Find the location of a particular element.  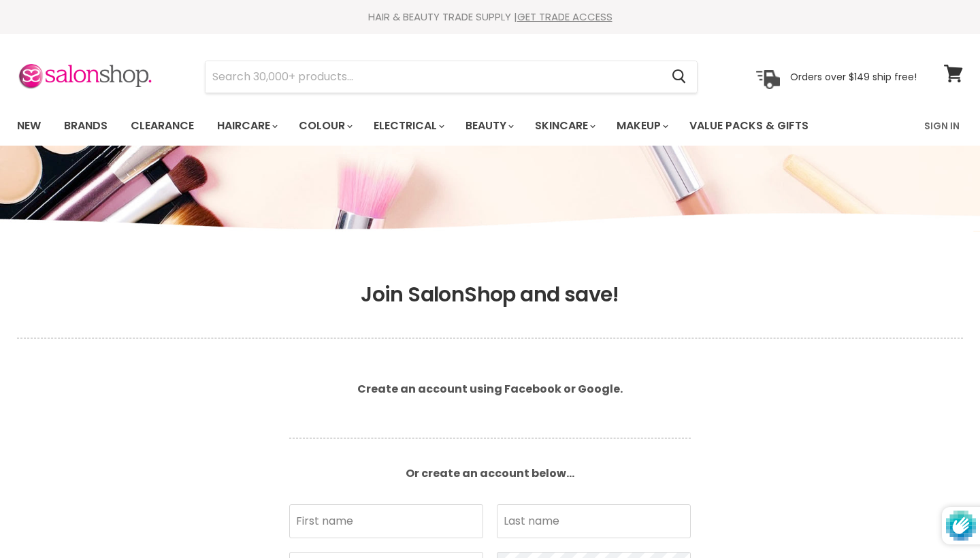

a: Clearance is located at coordinates (162, 126).